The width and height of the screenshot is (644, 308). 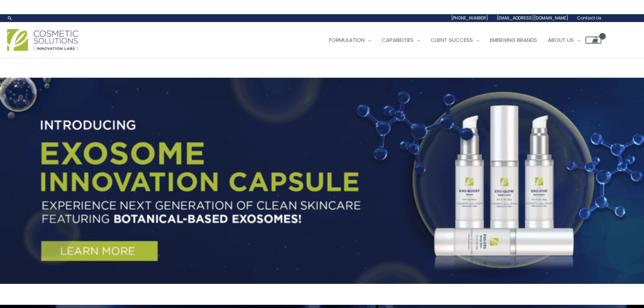 I want to click on a: Emerging Brands, so click(x=513, y=40).